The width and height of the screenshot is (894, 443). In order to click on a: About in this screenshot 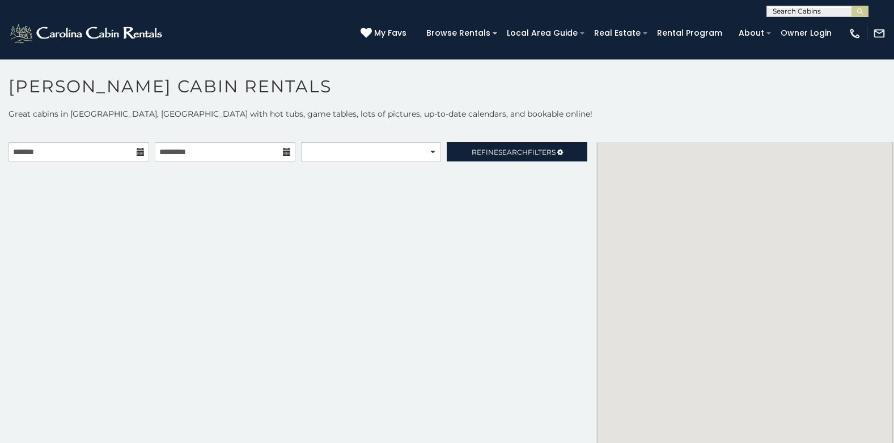, I will do `click(751, 33)`.